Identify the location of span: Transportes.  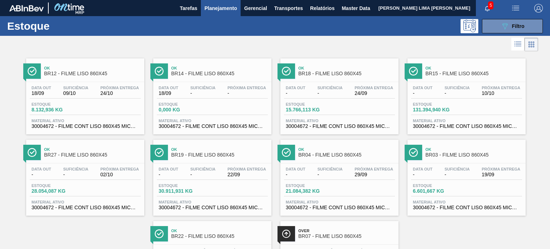
(289, 8).